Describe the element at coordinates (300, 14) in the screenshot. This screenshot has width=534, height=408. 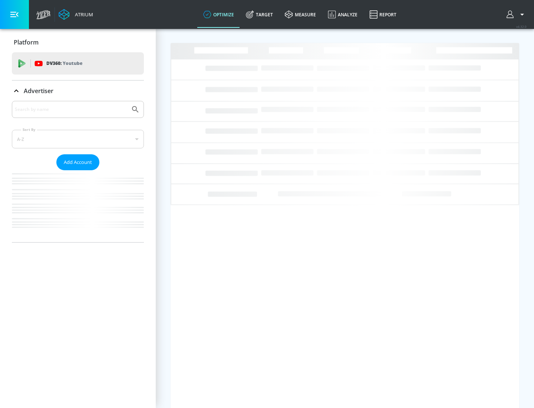
I see `a: measure` at that location.